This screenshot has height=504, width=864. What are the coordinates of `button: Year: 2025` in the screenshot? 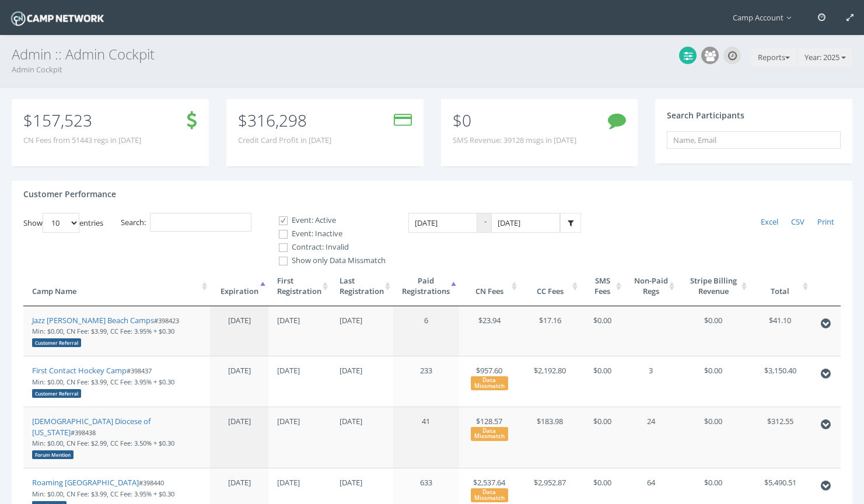 It's located at (825, 58).